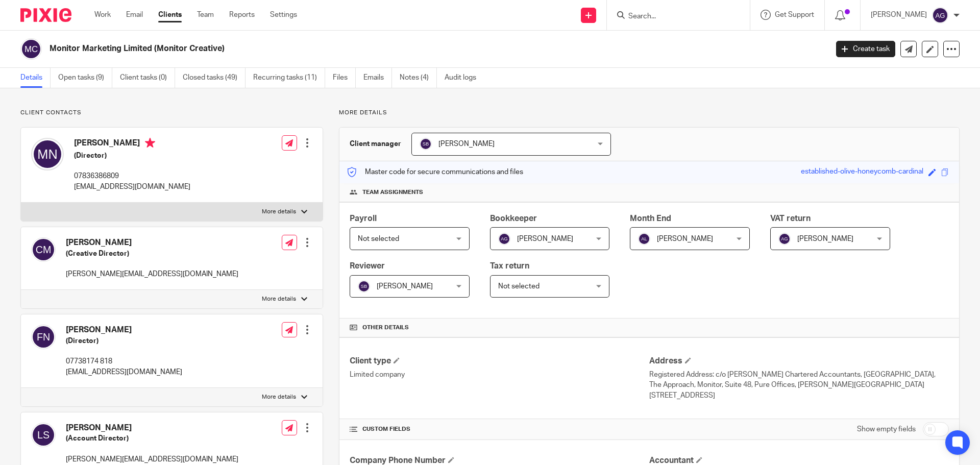 Image resolution: width=980 pixels, height=465 pixels. I want to click on a: Emails, so click(377, 78).